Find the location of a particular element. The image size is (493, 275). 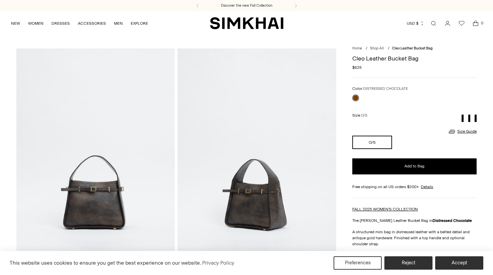

a: Discover the new Fall Collection is located at coordinates (247, 6).